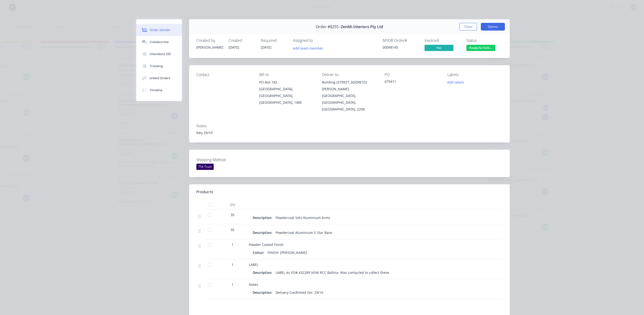  What do you see at coordinates (302, 218) in the screenshot?
I see `div: Powdercoat Sets Aluminium Arms` at bounding box center [302, 218].